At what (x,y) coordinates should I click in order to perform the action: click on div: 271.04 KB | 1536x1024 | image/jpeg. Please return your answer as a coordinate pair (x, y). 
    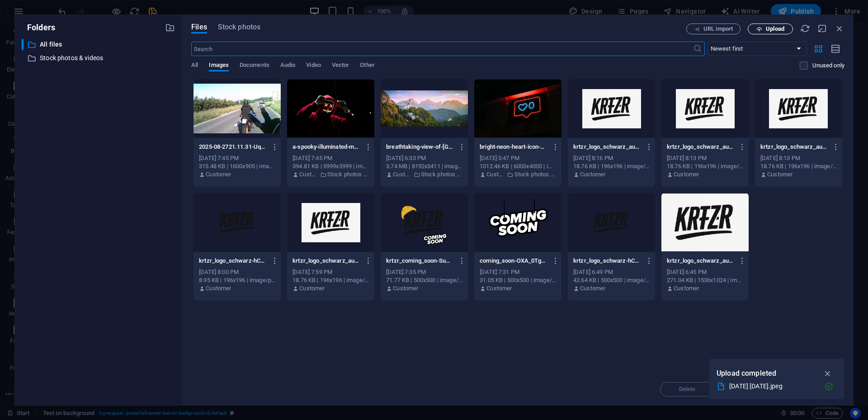
    Looking at the image, I should click on (705, 280).